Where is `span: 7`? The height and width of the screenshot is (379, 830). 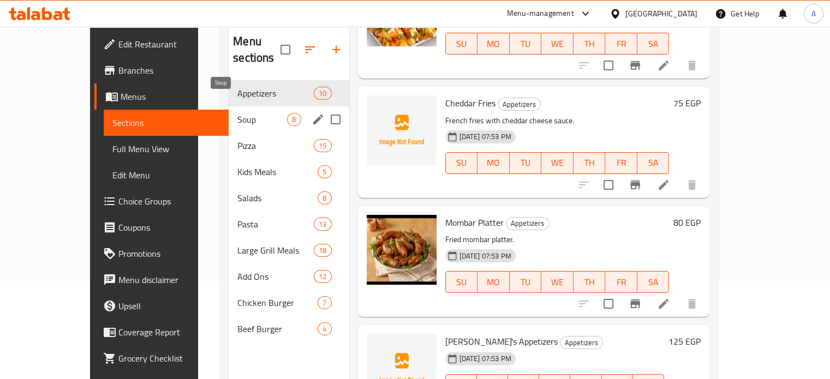 span: 7 is located at coordinates (324, 303).